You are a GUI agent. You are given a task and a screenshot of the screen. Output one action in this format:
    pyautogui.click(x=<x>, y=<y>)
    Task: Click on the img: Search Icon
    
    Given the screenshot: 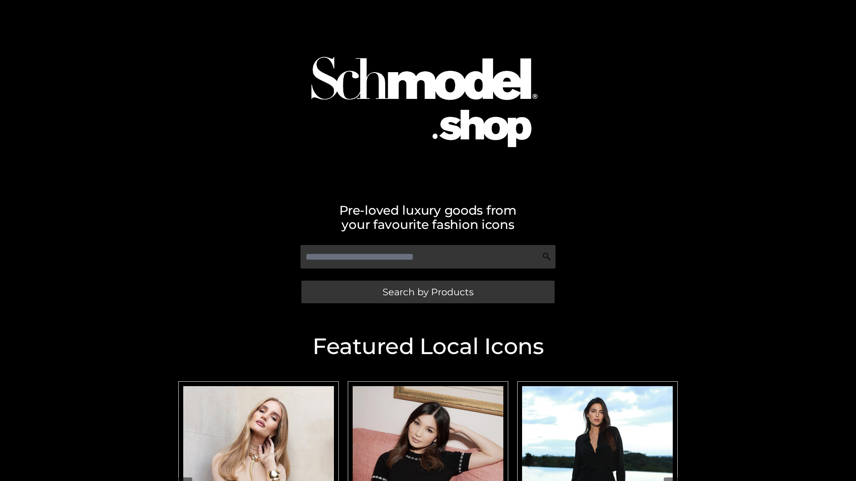 What is the action you would take?
    pyautogui.click(x=547, y=257)
    